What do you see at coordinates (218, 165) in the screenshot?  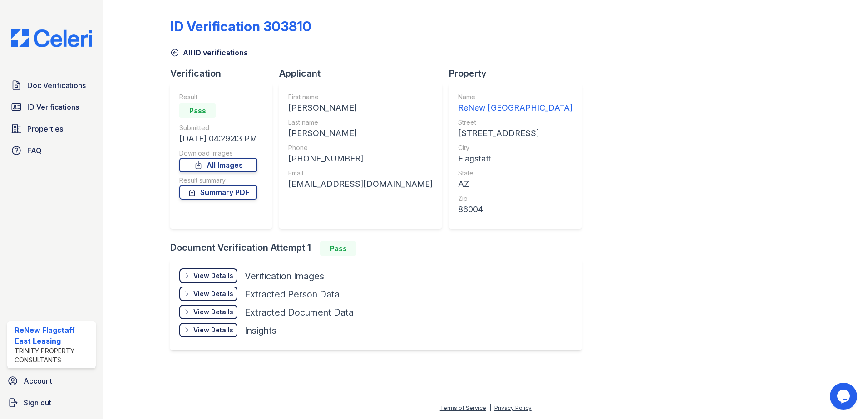 I see `a: All Images` at bounding box center [218, 165].